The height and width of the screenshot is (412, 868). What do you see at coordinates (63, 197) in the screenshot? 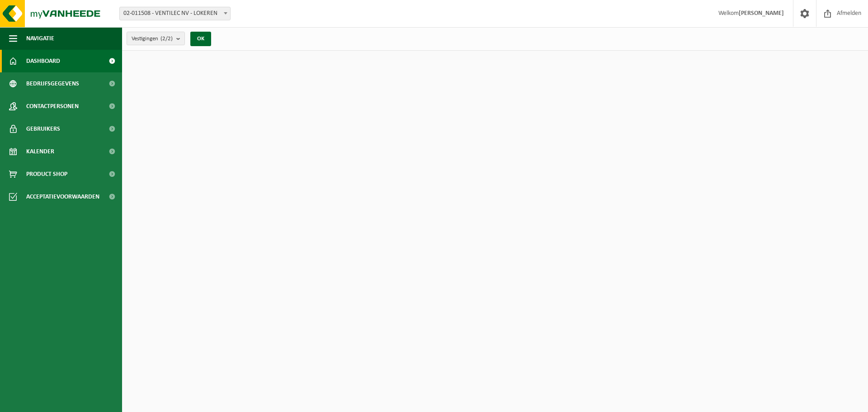
I see `span: Acceptatievoorwaarden` at bounding box center [63, 197].